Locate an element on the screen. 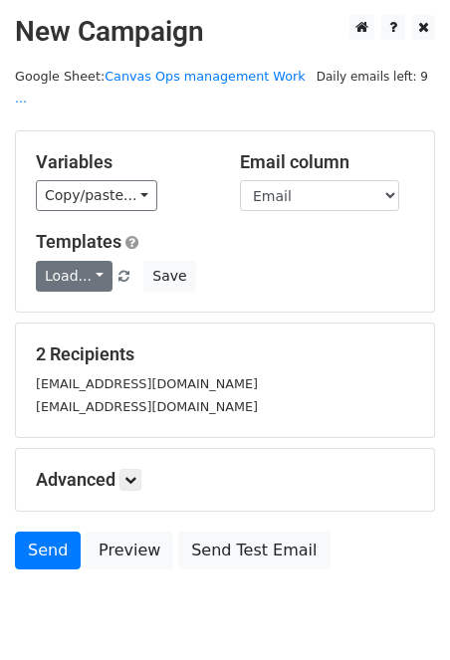 Image resolution: width=450 pixels, height=660 pixels. h5: 2 Recipients is located at coordinates (225, 354).